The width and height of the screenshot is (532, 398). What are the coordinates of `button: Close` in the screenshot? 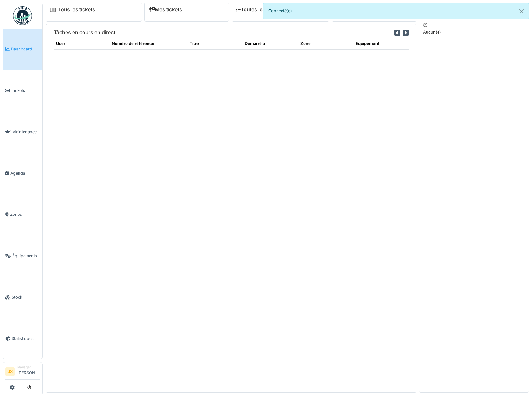 It's located at (521, 11).